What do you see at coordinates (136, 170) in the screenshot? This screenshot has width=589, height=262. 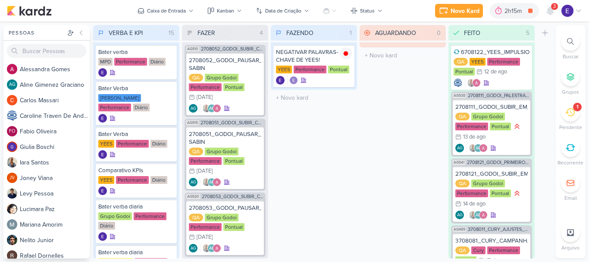 I see `div: Comparativo KPIs` at bounding box center [136, 170].